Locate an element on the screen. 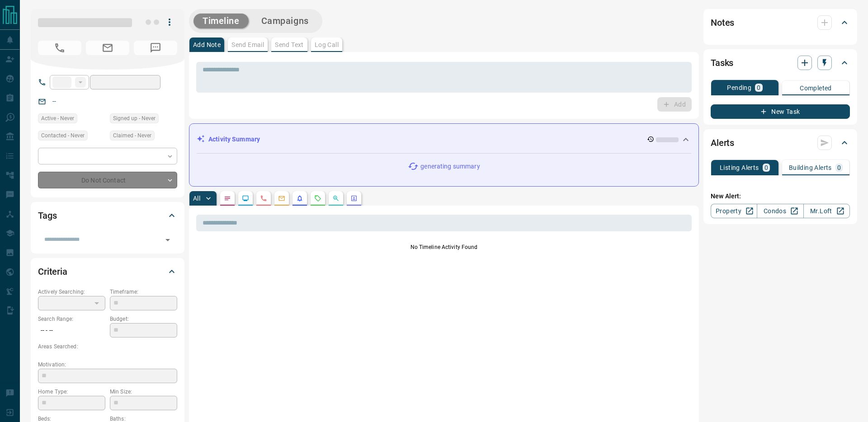 The width and height of the screenshot is (868, 422). p: Listing Alerts is located at coordinates (739, 168).